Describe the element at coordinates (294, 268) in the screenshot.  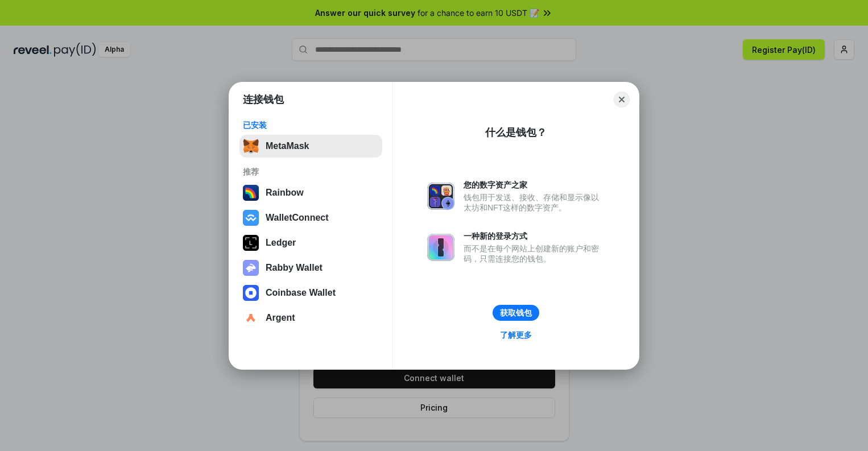
I see `div: Rabby Wallet` at that location.